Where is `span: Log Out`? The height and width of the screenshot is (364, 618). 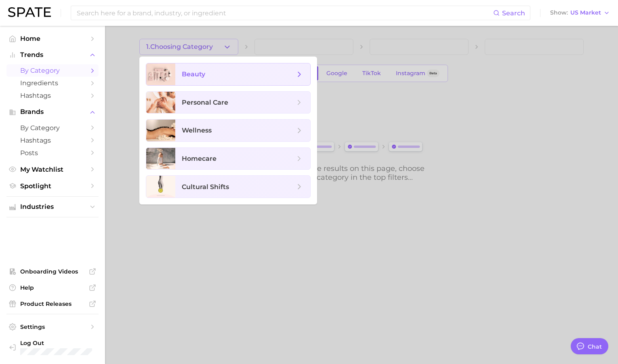
span: Log Out is located at coordinates (60, 343).